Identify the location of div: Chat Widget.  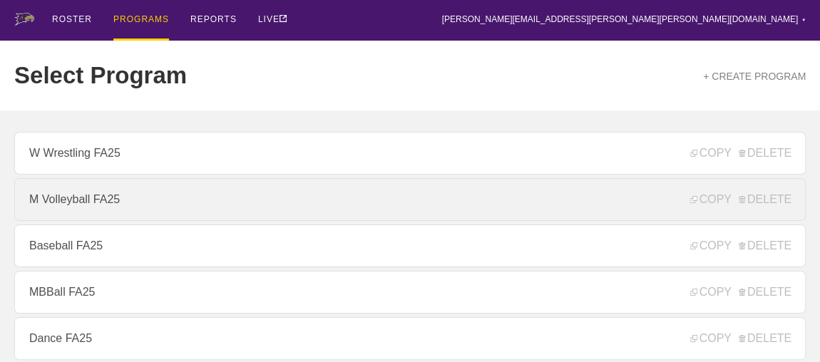
(785, 328).